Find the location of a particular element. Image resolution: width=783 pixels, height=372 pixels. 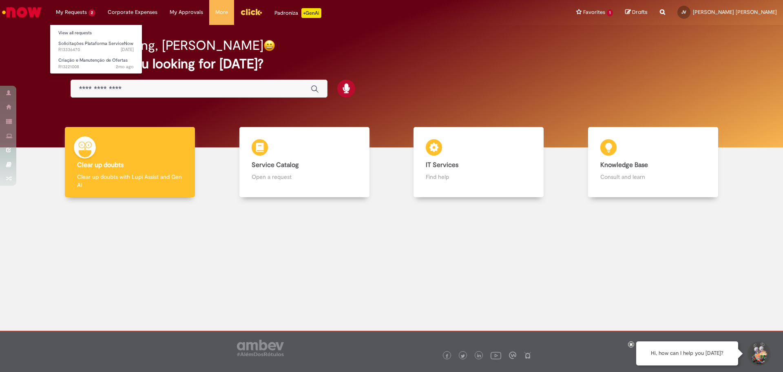

span: My Approvals is located at coordinates (186, 12).